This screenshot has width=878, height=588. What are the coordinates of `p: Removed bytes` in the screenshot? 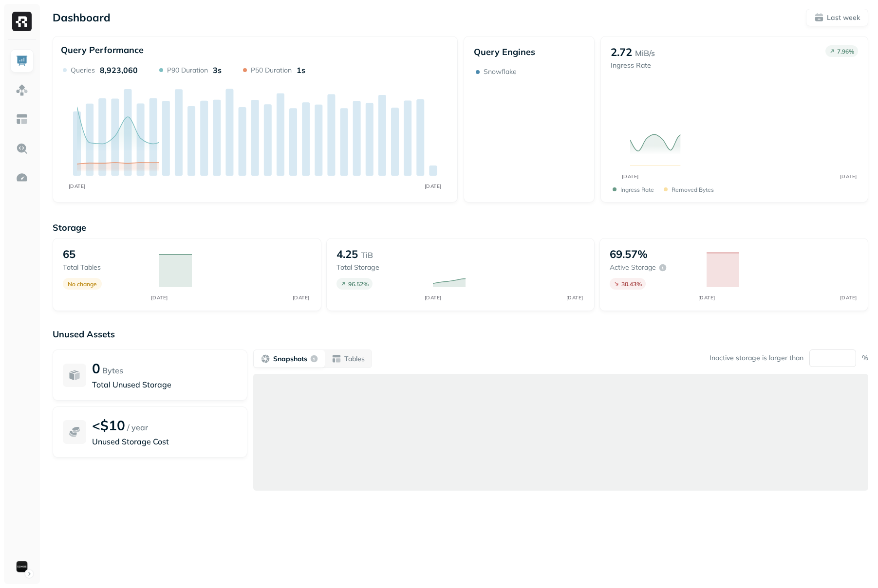 It's located at (692, 189).